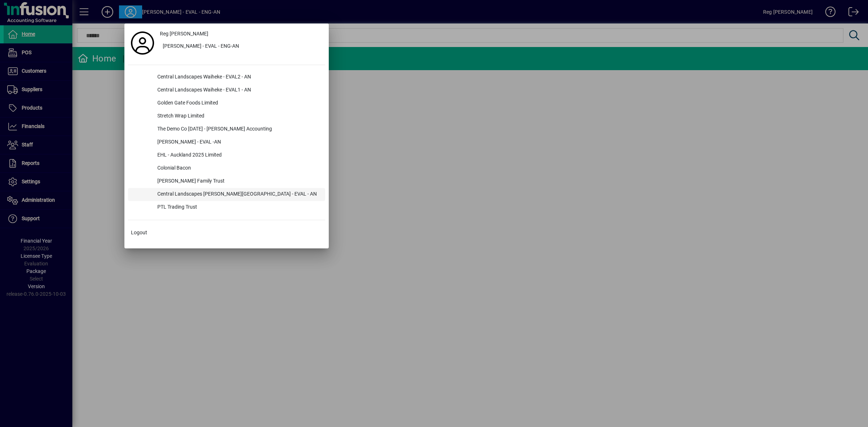 The image size is (868, 427). Describe the element at coordinates (238, 155) in the screenshot. I see `div: EHL - Auckland 2025 Limited` at that location.